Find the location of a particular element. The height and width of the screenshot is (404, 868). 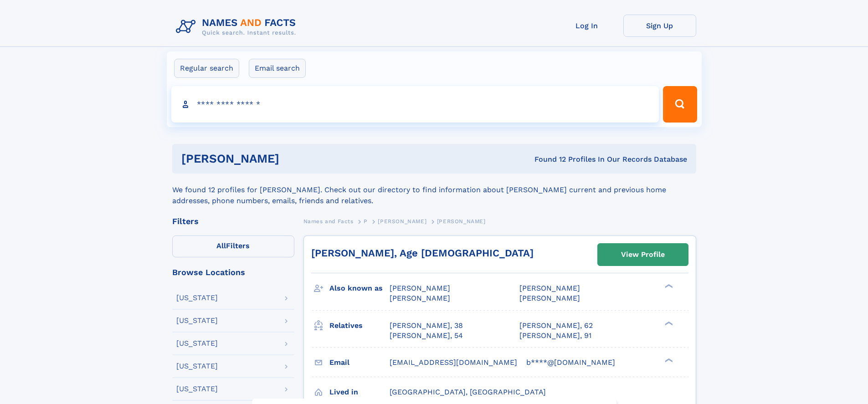

a: Log In is located at coordinates (587, 25).